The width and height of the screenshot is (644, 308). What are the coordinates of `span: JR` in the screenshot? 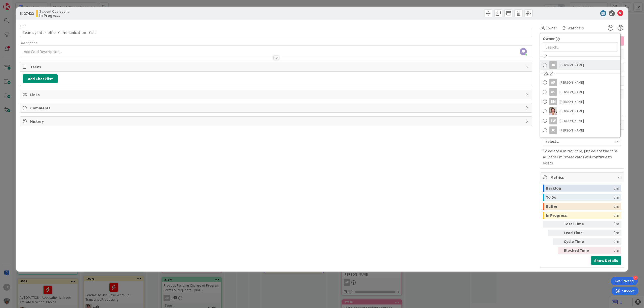 It's located at (523, 51).